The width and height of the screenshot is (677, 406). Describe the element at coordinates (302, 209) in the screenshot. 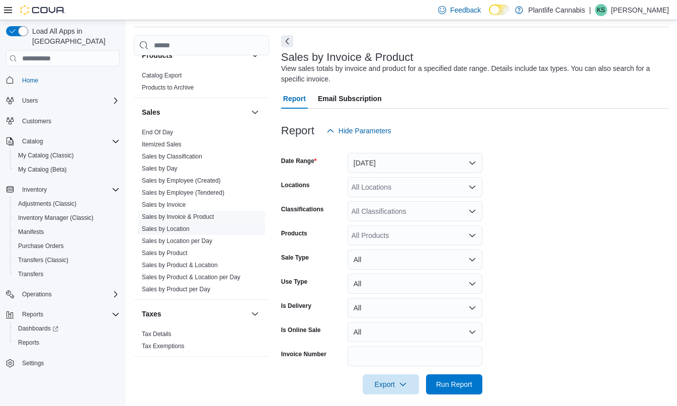

I see `label: Classifications` at that location.